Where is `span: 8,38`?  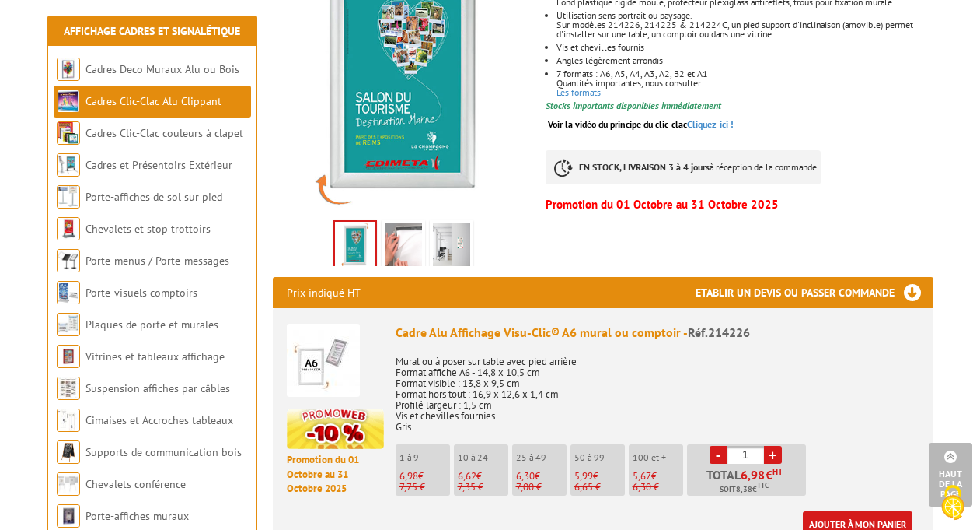
span: 8,38 is located at coordinates (744, 489).